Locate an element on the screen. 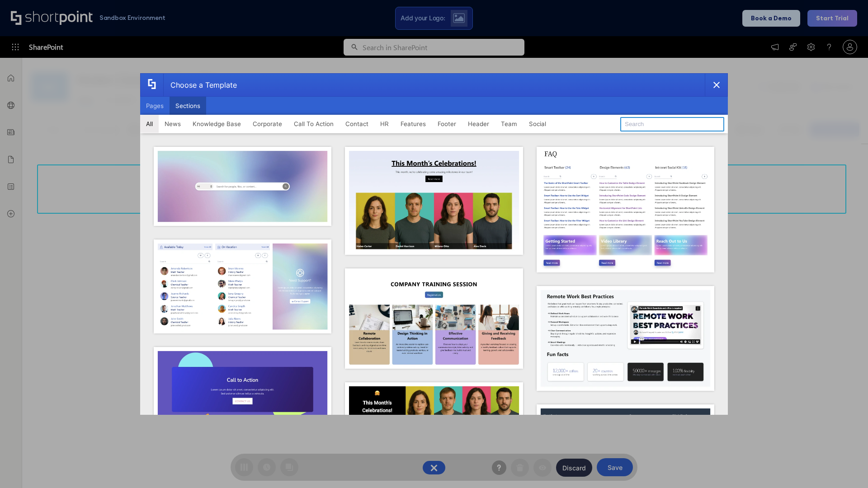 This screenshot has height=488, width=868. button: Footer is located at coordinates (447, 123).